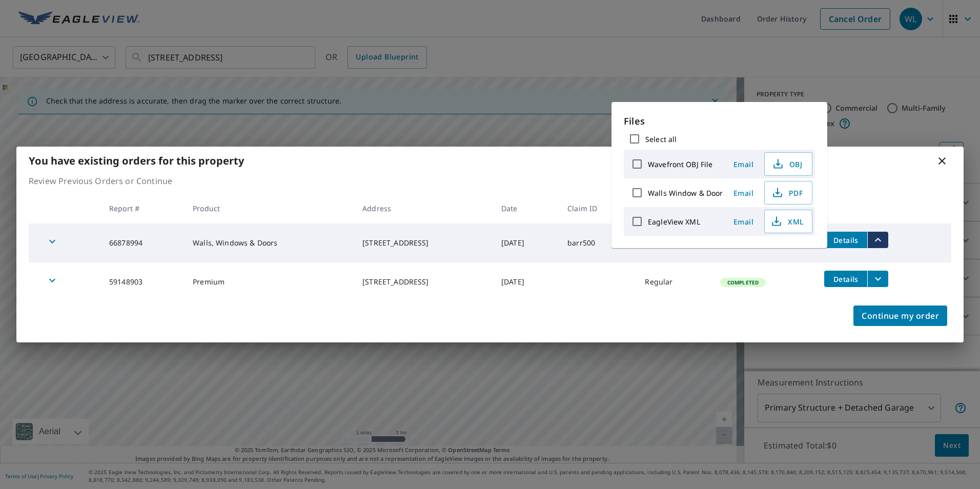 The image size is (980, 489). Describe the element at coordinates (269, 281) in the screenshot. I see `td: Premium` at that location.